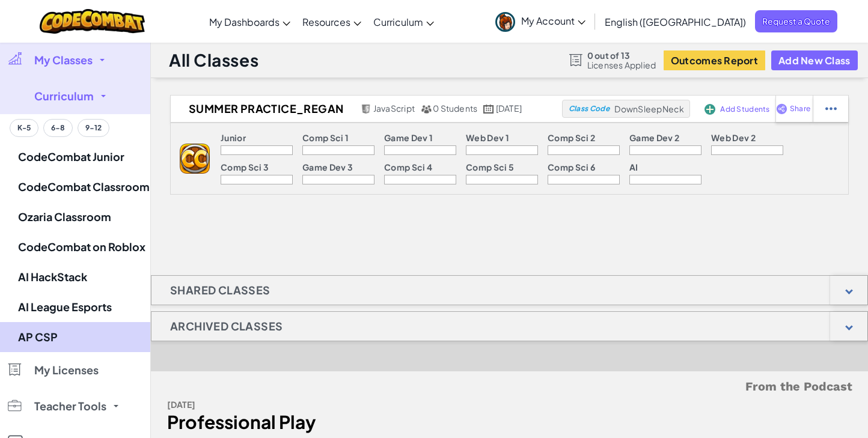 The height and width of the screenshot is (438, 868). I want to click on span: DownSleepNeck, so click(649, 109).